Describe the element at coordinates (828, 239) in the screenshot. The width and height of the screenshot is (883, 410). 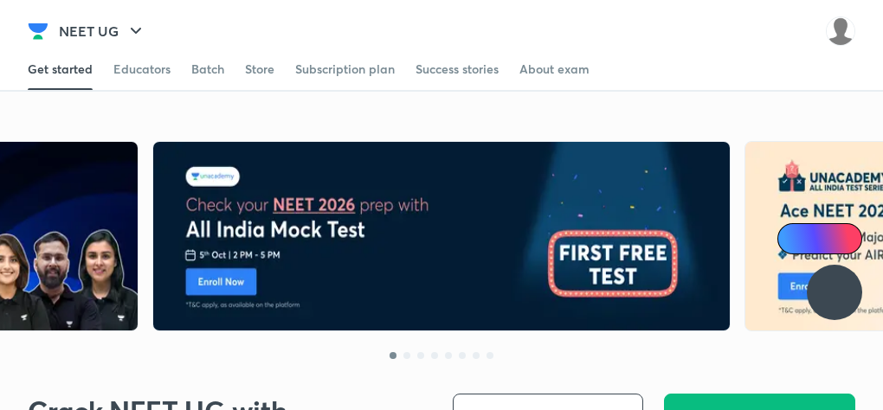
I see `span: Ai Doubts` at that location.